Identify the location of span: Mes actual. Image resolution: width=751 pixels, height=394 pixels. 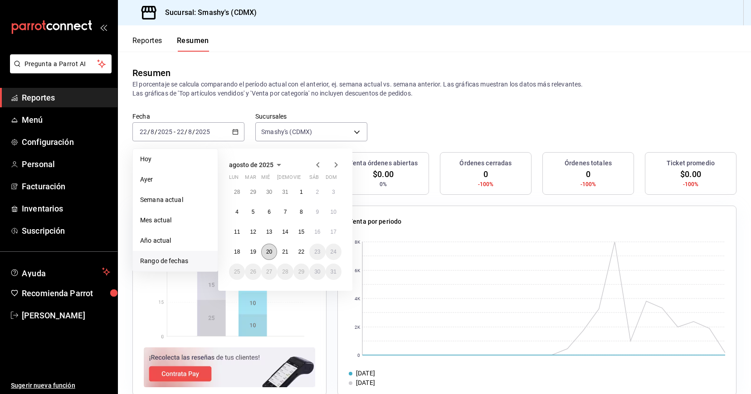
(175, 220).